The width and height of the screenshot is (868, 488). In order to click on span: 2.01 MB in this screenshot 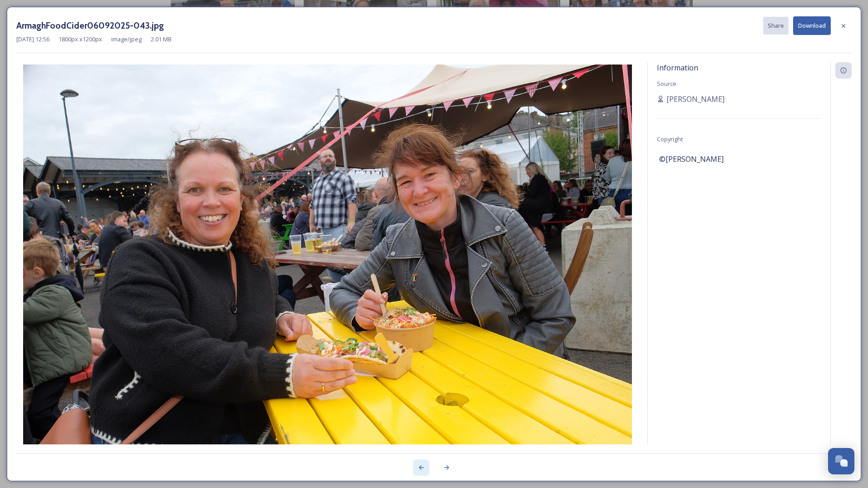, I will do `click(161, 39)`.